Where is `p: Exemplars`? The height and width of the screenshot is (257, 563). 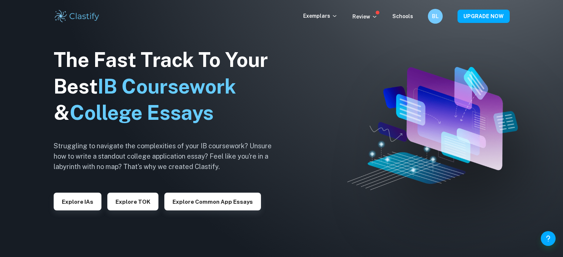
p: Exemplars is located at coordinates (320, 16).